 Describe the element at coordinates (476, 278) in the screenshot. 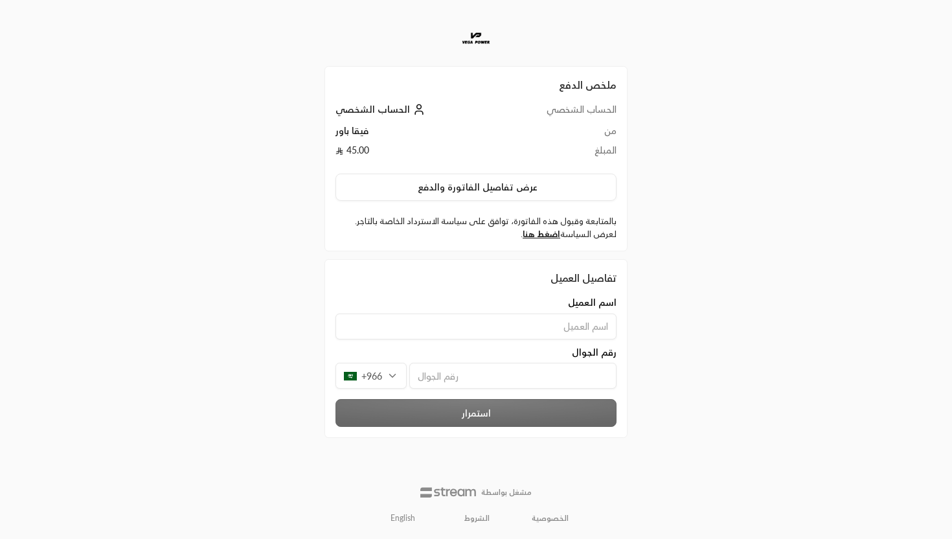

I see `div: تفاصيل العميل` at that location.